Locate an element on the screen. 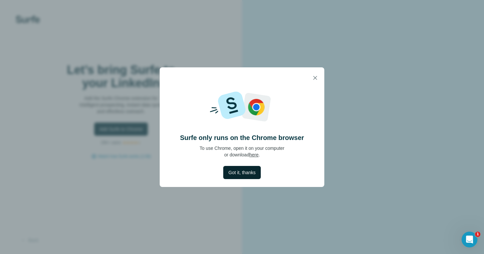 This screenshot has width=484, height=254. button: Got it, thanks is located at coordinates (242, 173).